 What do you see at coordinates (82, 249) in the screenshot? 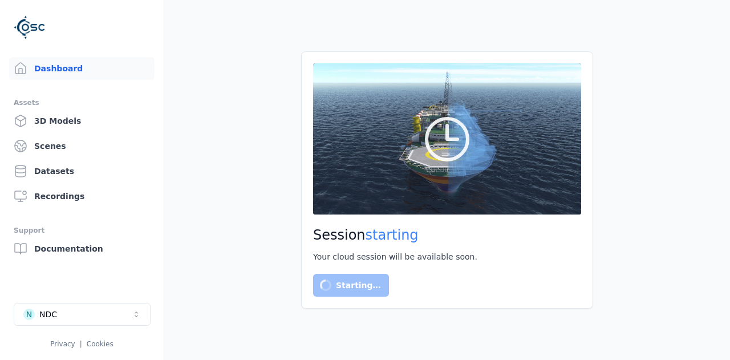
I see `a: Documentation` at bounding box center [82, 249].